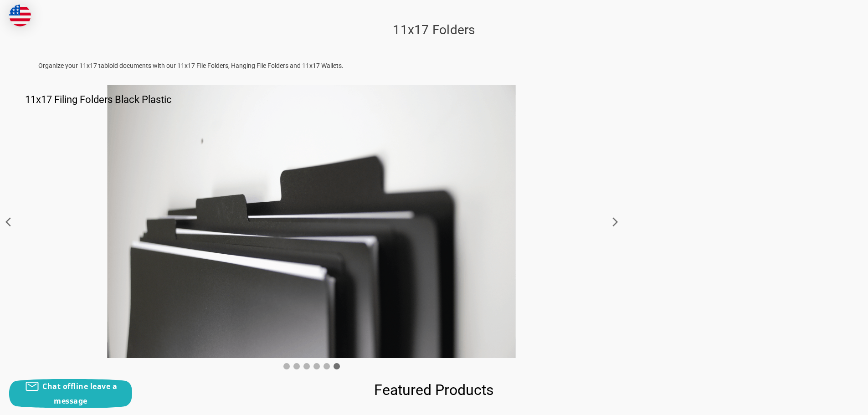  I want to click on h1: Featured Products, so click(433, 390).